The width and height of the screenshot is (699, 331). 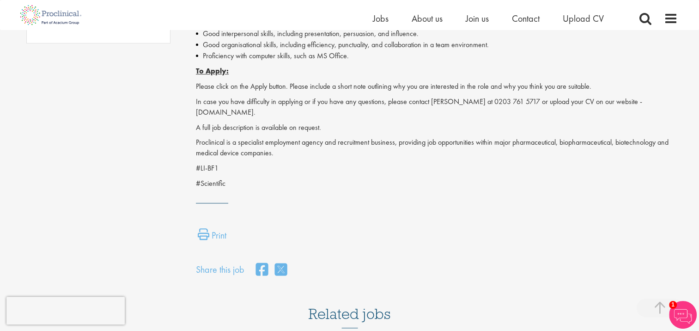 What do you see at coordinates (683, 314) in the screenshot?
I see `img: Chatbot` at bounding box center [683, 314].